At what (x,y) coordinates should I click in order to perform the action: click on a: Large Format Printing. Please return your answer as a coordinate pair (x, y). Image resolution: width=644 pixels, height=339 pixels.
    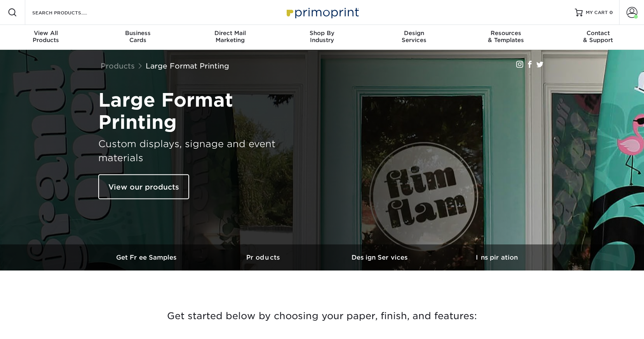
    Looking at the image, I should click on (187, 65).